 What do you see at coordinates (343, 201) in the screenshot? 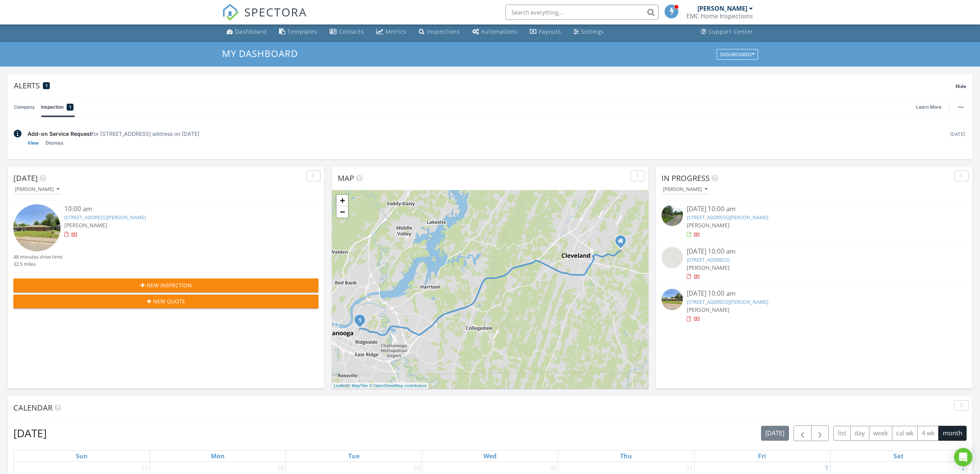
I see `a: Zoom in` at bounding box center [343, 201].